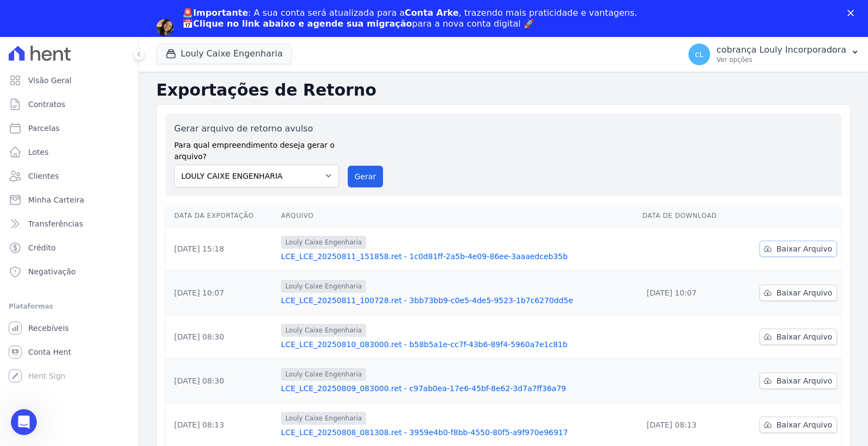 The height and width of the screenshot is (446, 868). What do you see at coordinates (69, 272) in the screenshot?
I see `a: Negativação` at bounding box center [69, 272].